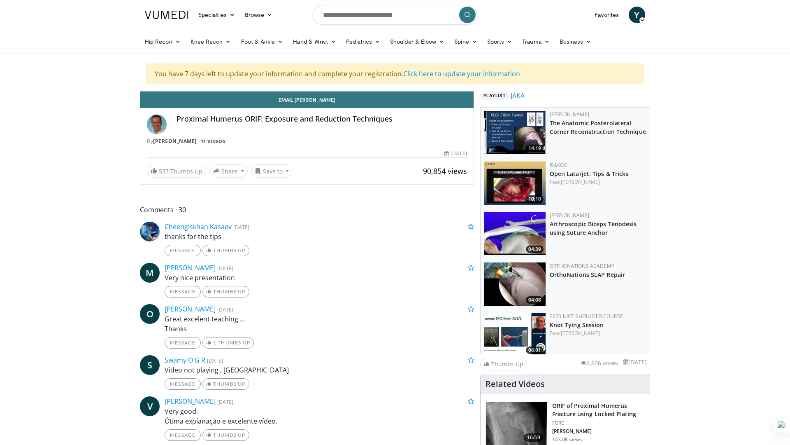 The width and height of the screenshot is (790, 445). I want to click on a: JAKA, so click(518, 95).